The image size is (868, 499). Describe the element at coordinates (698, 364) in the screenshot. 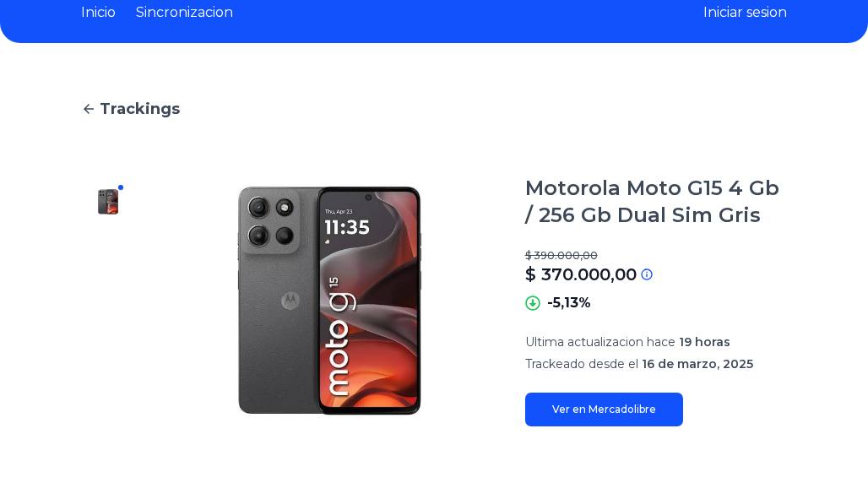

I see `span: 16 de marzo, 2025` at that location.